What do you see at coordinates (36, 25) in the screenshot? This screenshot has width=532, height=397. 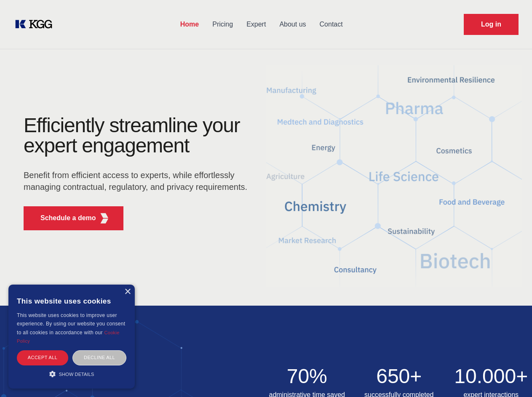 I see `a: KOL Knowledge Platform: Talk to Key External Experts (KEE)` at bounding box center [36, 25].